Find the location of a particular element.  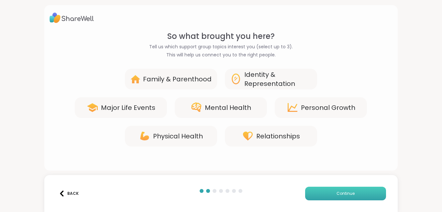

span: Tell us which support group topics interest you (select up to 3). is located at coordinates (221, 47).